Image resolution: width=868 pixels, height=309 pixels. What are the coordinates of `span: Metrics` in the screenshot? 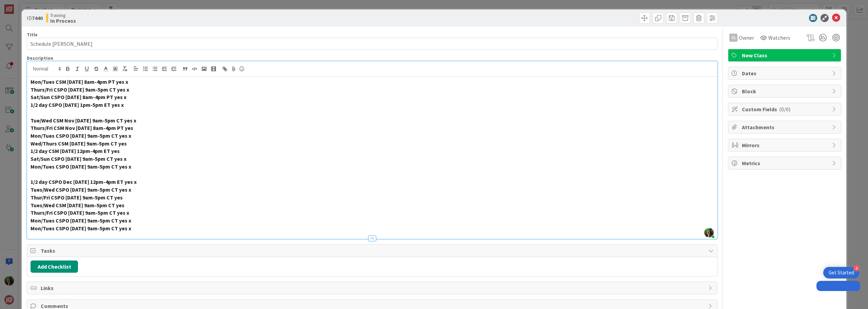 It's located at (785, 163).